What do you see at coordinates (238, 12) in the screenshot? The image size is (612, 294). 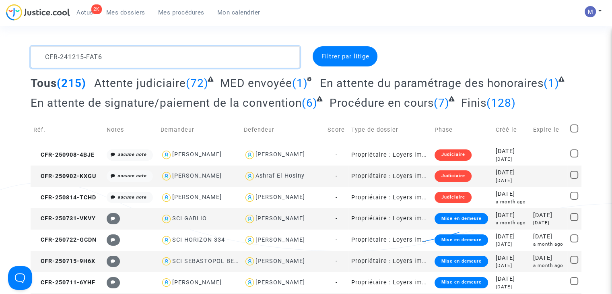 I see `a: Mon calendrier` at bounding box center [238, 12].